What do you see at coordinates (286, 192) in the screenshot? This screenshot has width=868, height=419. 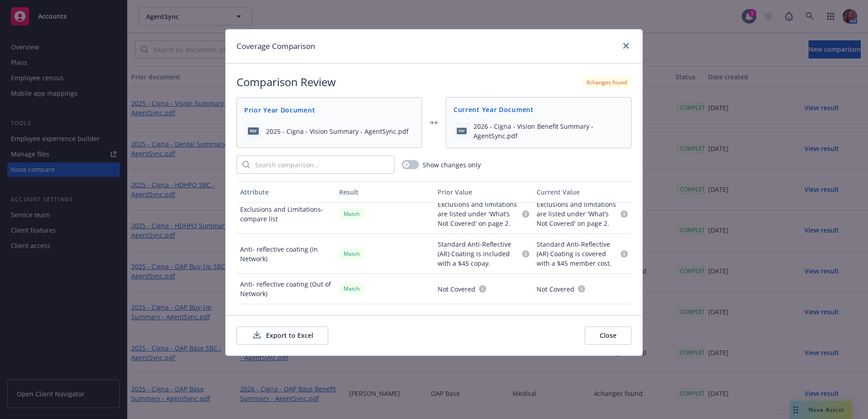 I see `div: Attribute` at bounding box center [286, 192].